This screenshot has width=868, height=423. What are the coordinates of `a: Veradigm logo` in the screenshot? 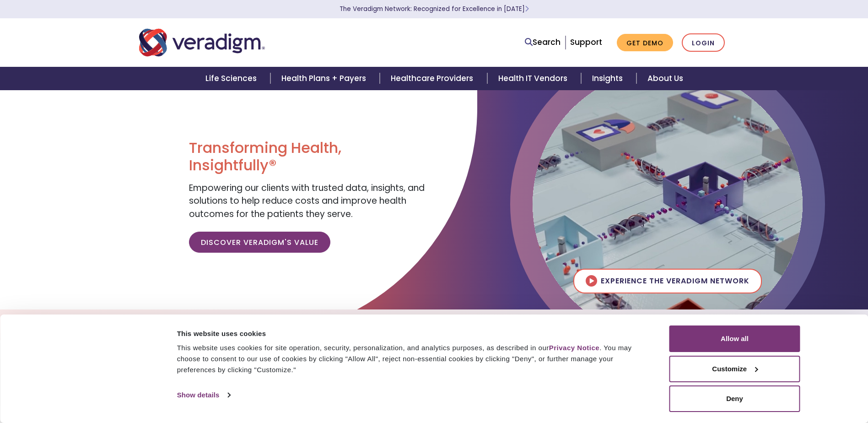 It's located at (202, 43).